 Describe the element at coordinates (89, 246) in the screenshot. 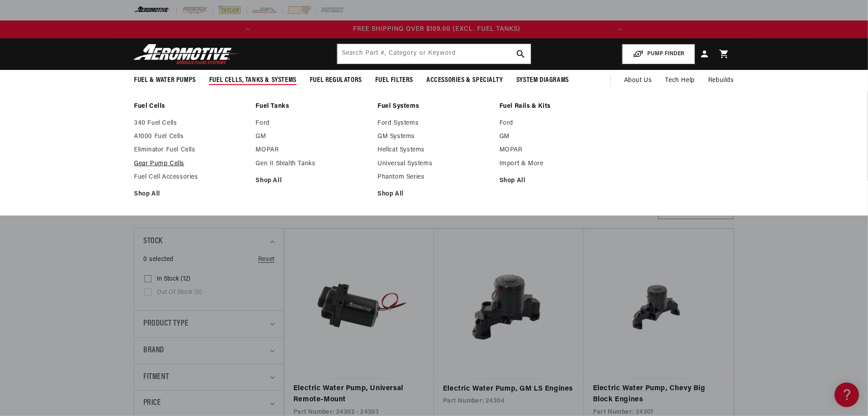

I see `button: Contact Us` at that location.